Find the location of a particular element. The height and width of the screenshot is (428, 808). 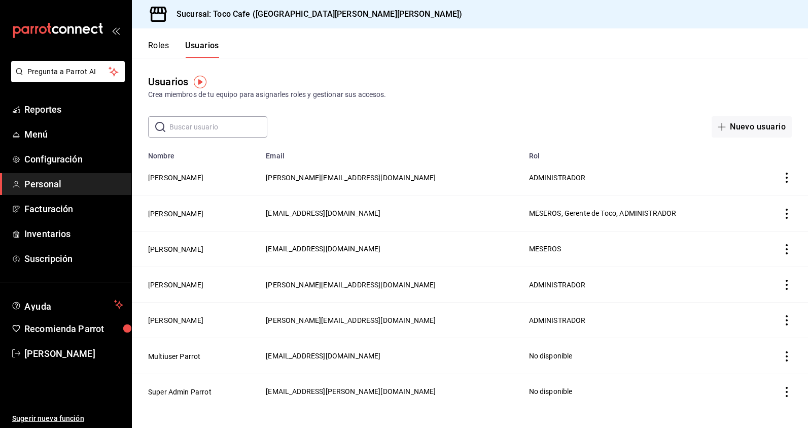

button: Nuevo usuario is located at coordinates (752, 127).